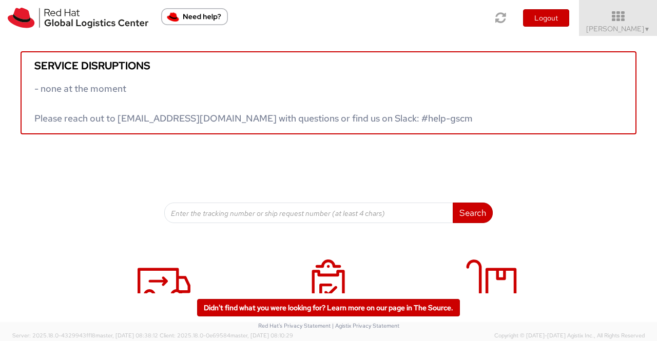 This screenshot has height=341, width=657. Describe the element at coordinates (328, 66) in the screenshot. I see `h5: Service disruptions` at that location.